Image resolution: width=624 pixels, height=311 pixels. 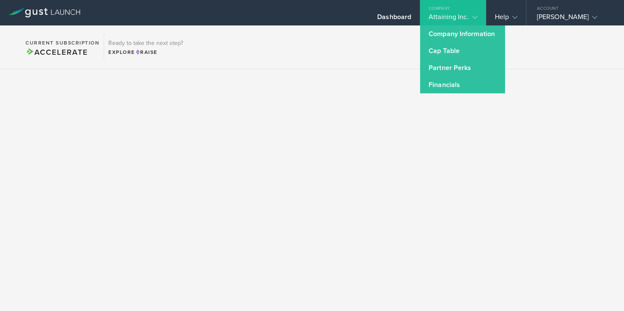 I want to click on div: Chat Widget, so click(x=602, y=291).